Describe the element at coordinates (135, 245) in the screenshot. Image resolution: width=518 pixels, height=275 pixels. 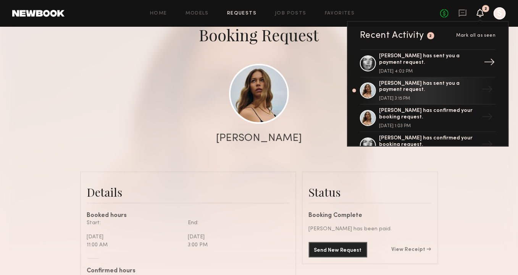
I see `div: 11:00 AM` at that location.